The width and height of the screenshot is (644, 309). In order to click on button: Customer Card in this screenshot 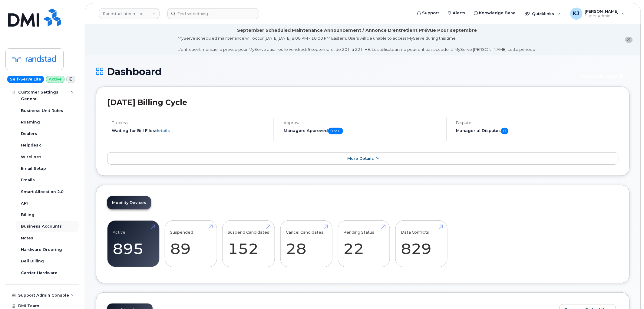, I will do `click(602, 76)`.